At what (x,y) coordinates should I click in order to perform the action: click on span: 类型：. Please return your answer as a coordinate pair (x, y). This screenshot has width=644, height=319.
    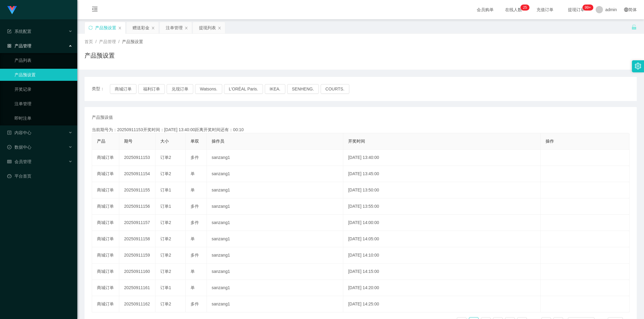
    Looking at the image, I should click on (101, 89).